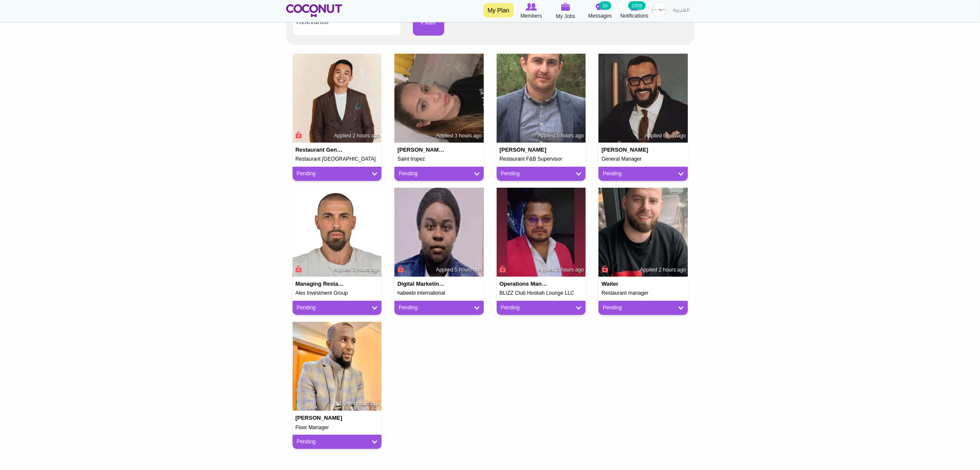  Describe the element at coordinates (643, 293) in the screenshot. I see `h5: Restaurant manager` at that location.